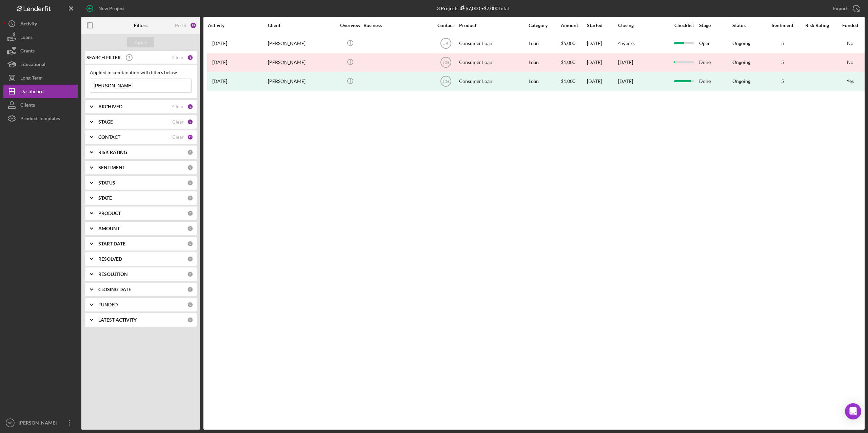  Describe the element at coordinates (715, 81) in the screenshot. I see `div: Done` at that location.